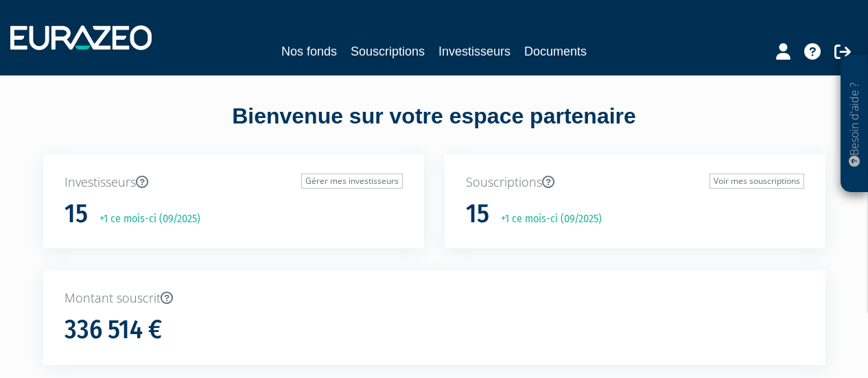  Describe the element at coordinates (474, 51) in the screenshot. I see `a: Investisseurs` at that location.